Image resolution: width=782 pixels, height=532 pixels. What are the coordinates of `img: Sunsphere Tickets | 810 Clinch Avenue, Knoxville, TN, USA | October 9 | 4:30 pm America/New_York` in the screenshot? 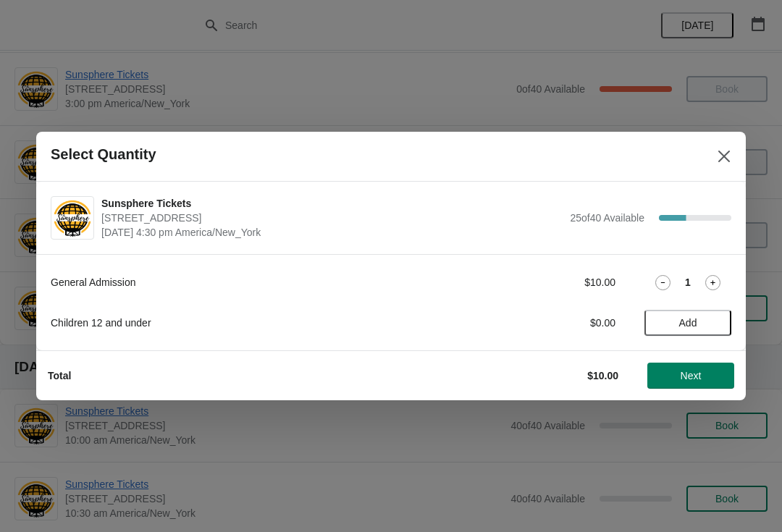 It's located at (72, 218).